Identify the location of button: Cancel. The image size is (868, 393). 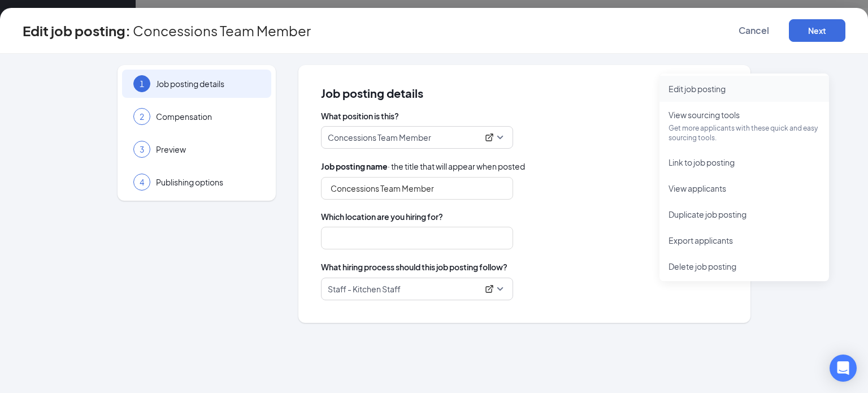
(754, 30).